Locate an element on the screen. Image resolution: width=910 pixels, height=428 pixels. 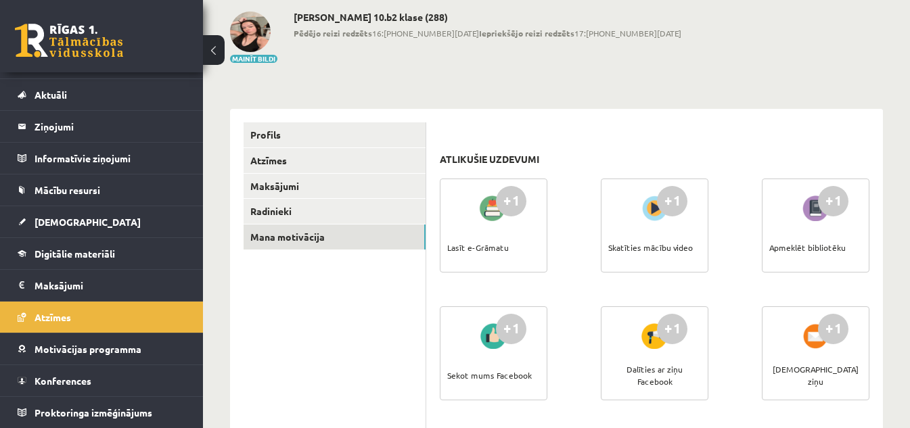
a: Mana motivācija is located at coordinates (334, 237).